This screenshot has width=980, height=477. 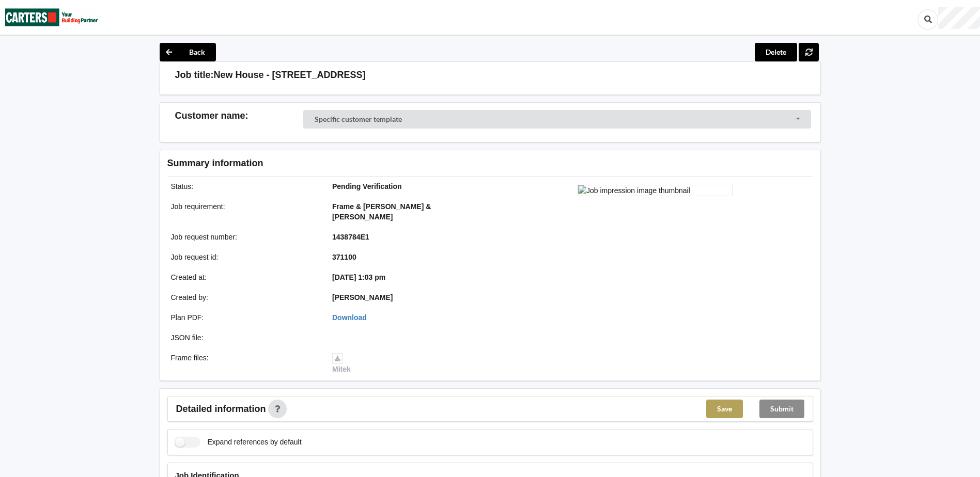 I want to click on img: Carters, so click(x=51, y=17).